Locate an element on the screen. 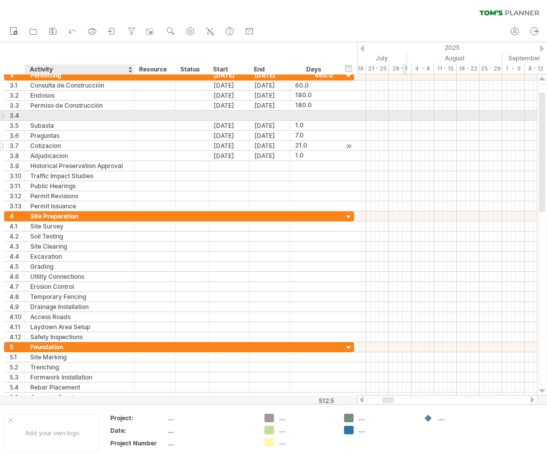 The image size is (547, 462). div: Preguntas is located at coordinates (80, 135).